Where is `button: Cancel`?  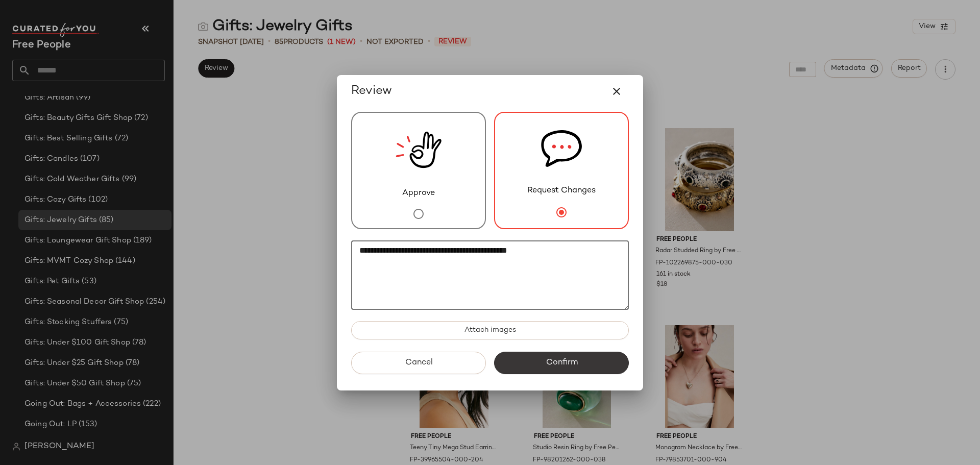
button: Cancel is located at coordinates (418, 363).